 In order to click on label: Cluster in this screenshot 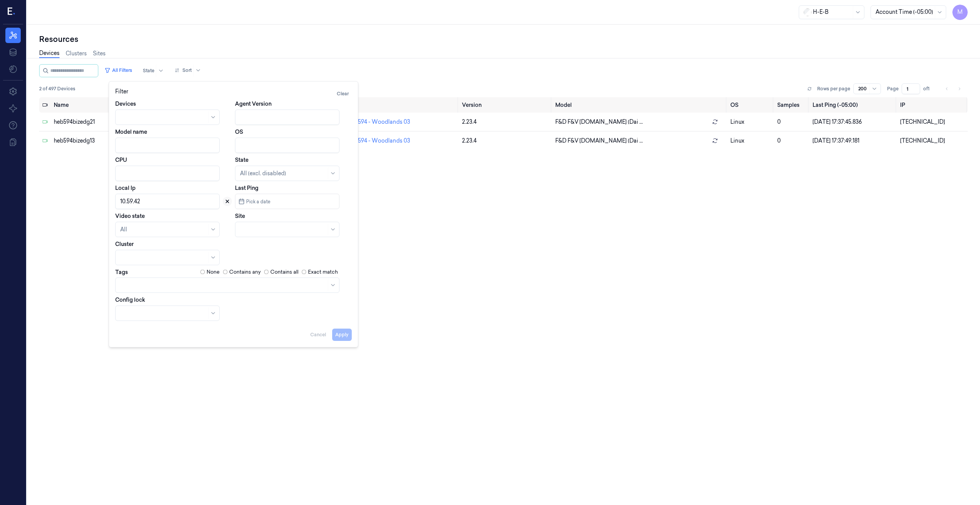, I will do `click(124, 244)`.